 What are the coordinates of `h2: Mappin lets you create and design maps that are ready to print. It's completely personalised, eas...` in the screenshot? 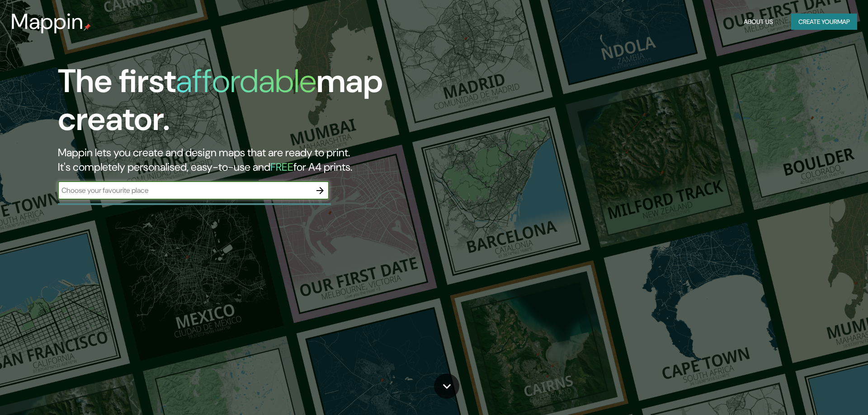 It's located at (275, 160).